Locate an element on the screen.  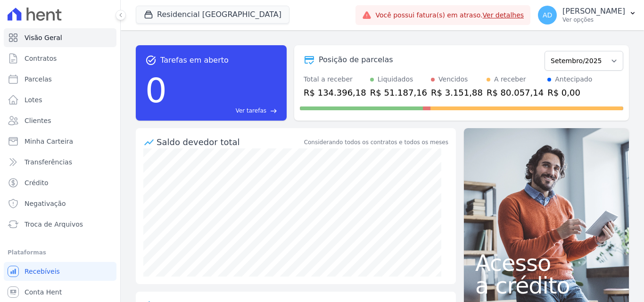
span: Conta Hent is located at coordinates (43, 292).